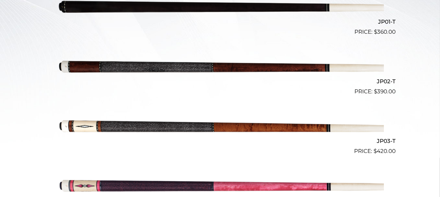 The height and width of the screenshot is (197, 440). Describe the element at coordinates (220, 21) in the screenshot. I see `h2: JP01-T` at that location.